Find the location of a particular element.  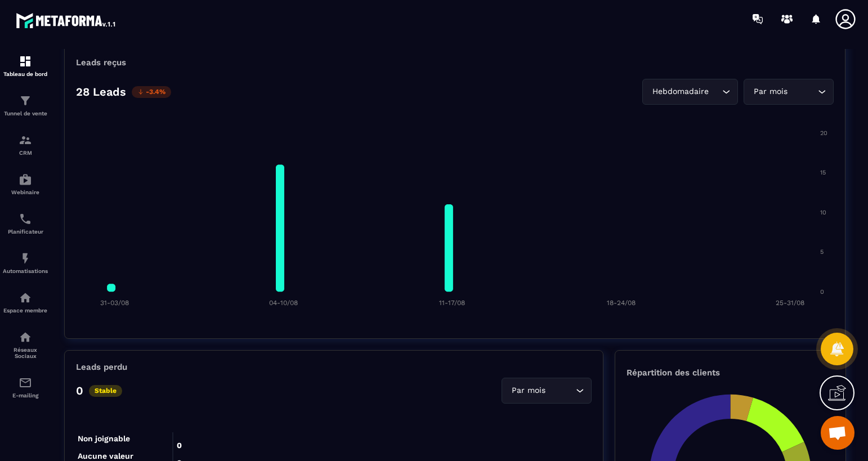

p: Répartition des clients is located at coordinates (730, 372).